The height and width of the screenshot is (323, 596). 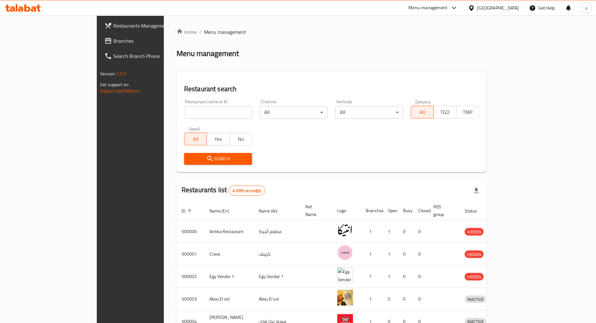 I want to click on a: Support.OpsPlatform, so click(x=120, y=91).